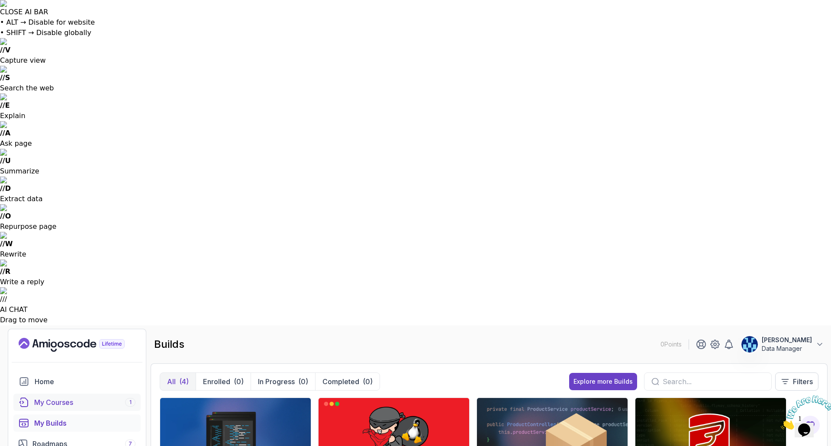 The image size is (831, 446). Describe the element at coordinates (81, 345) in the screenshot. I see `a: Landing page` at that location.